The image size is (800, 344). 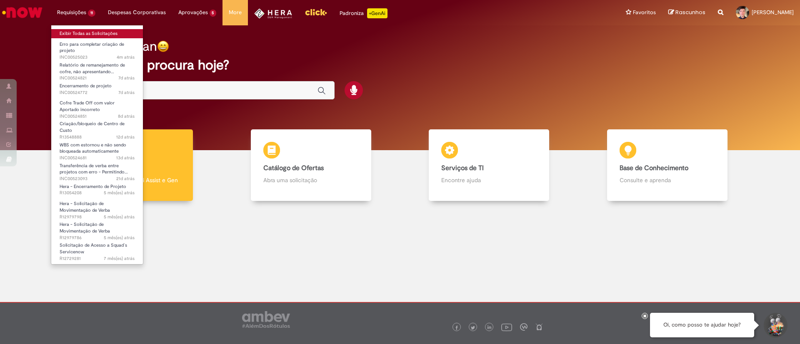 I want to click on time: 18/09/2025 19:42:16, so click(x=125, y=137).